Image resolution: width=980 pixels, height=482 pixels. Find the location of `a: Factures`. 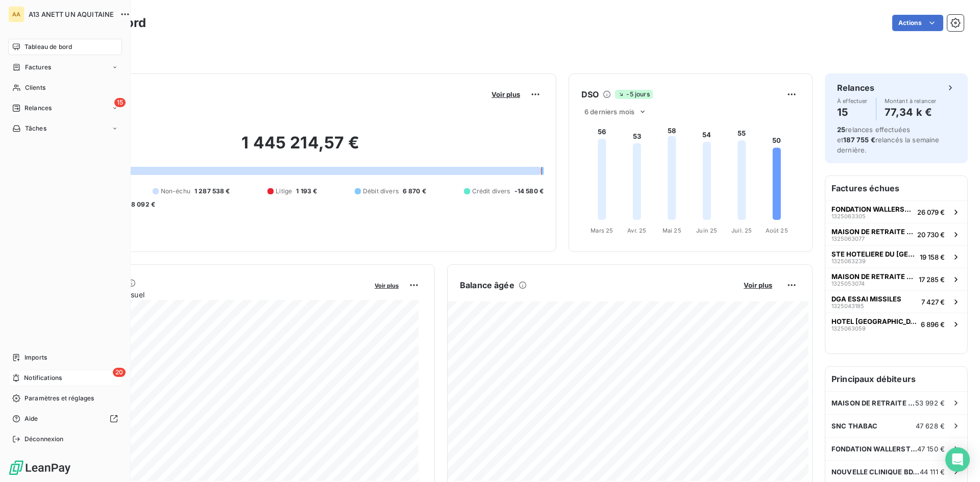

a: Factures is located at coordinates (65, 67).